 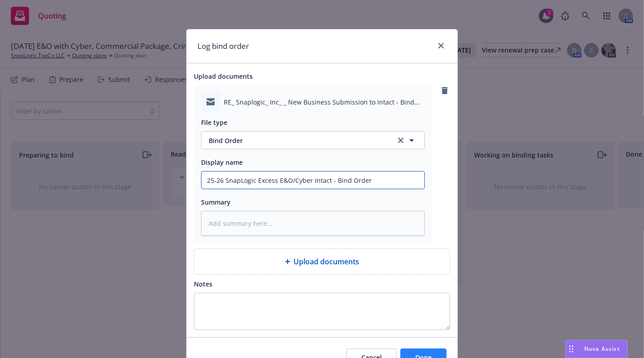 What do you see at coordinates (602, 349) in the screenshot?
I see `span: Nova Assist` at bounding box center [602, 349].